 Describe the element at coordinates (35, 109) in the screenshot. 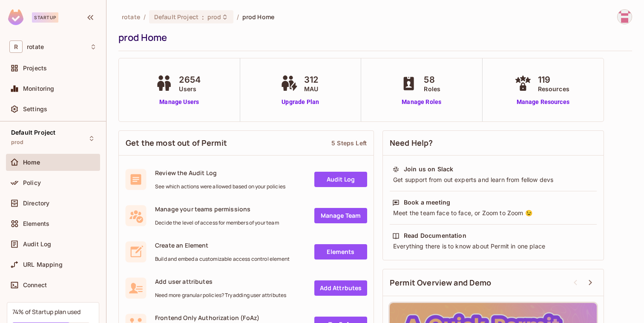

I see `span: Settings` at that location.